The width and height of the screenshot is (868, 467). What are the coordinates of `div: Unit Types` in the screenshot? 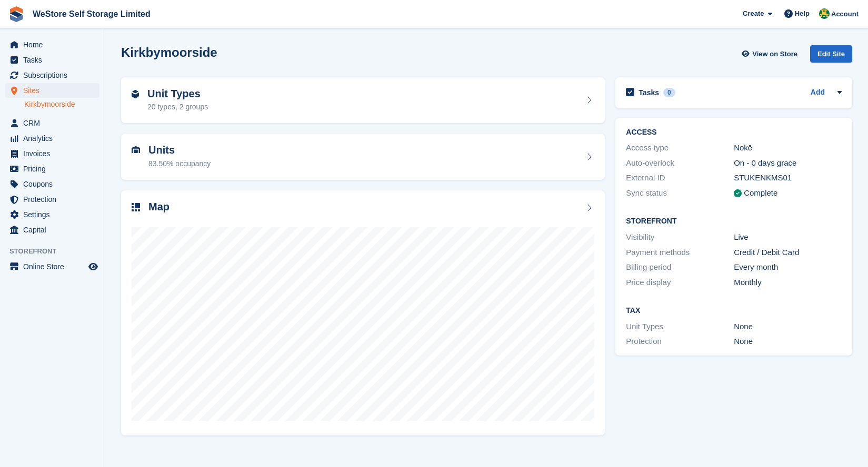 It's located at (680, 327).